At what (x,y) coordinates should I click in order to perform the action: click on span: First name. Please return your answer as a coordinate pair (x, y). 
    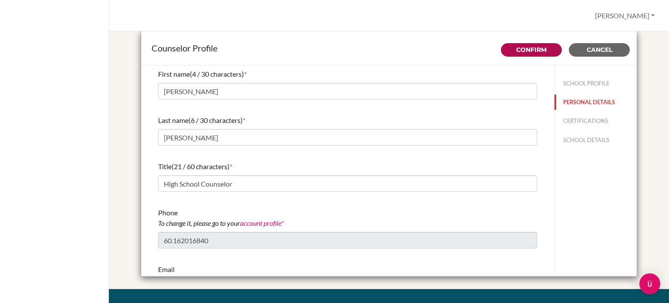
    Looking at the image, I should click on (174, 74).